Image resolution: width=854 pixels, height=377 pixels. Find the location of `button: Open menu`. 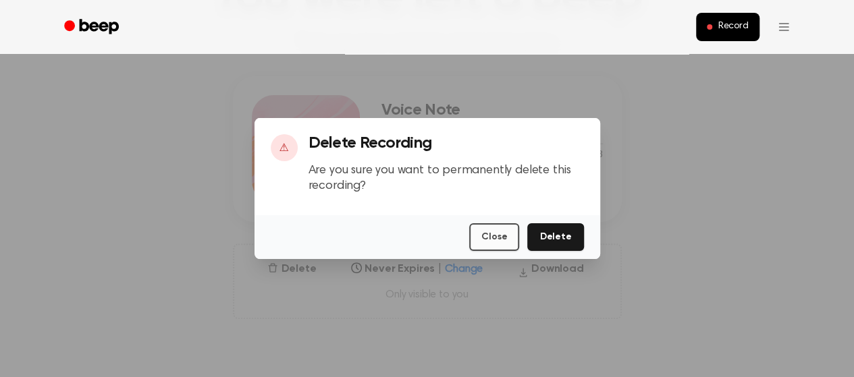

button: Open menu is located at coordinates (784, 27).